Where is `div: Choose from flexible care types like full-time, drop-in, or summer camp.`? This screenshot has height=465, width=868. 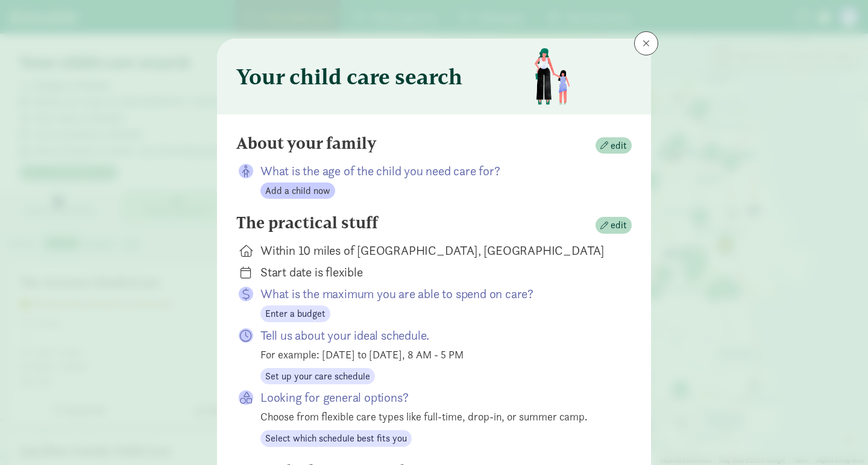 div: Choose from flexible care types like full-time, drop-in, or summer camp. is located at coordinates (436, 416).